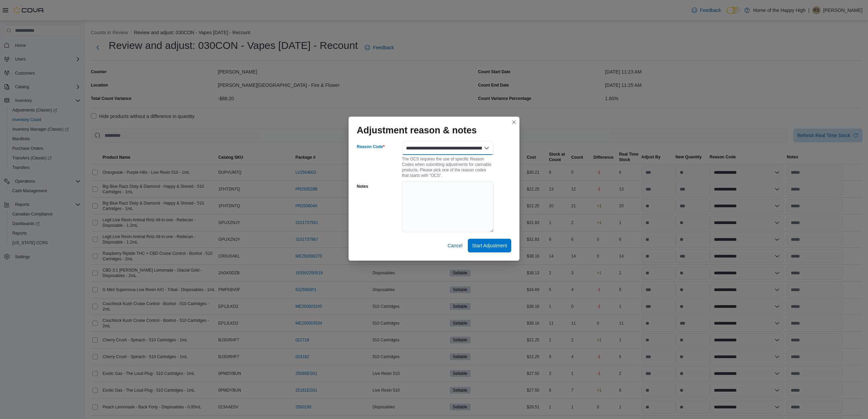 The width and height of the screenshot is (868, 419). I want to click on label: Notes, so click(362, 186).